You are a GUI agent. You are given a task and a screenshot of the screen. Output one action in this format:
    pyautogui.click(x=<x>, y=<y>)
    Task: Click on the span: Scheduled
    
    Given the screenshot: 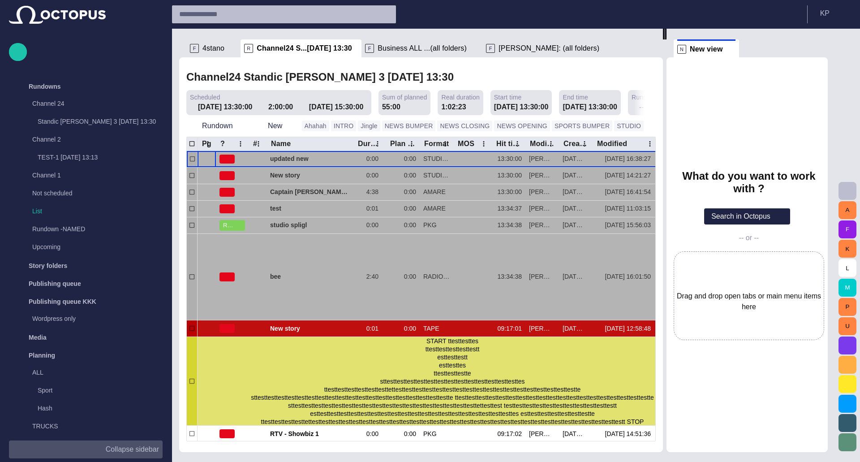 What is the action you would take?
    pyautogui.click(x=205, y=97)
    